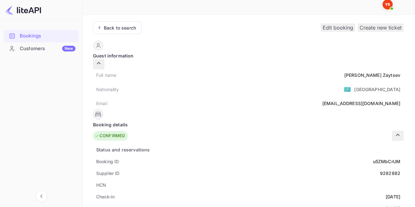  I want to click on button: Edit booking, so click(338, 28).